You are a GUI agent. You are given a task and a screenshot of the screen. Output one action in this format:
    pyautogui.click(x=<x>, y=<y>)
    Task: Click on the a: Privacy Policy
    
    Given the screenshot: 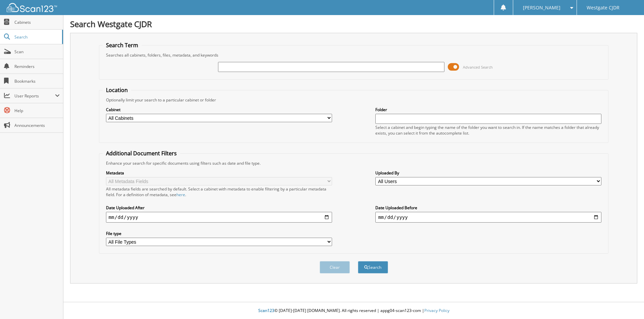 What is the action you would take?
    pyautogui.click(x=437, y=311)
    